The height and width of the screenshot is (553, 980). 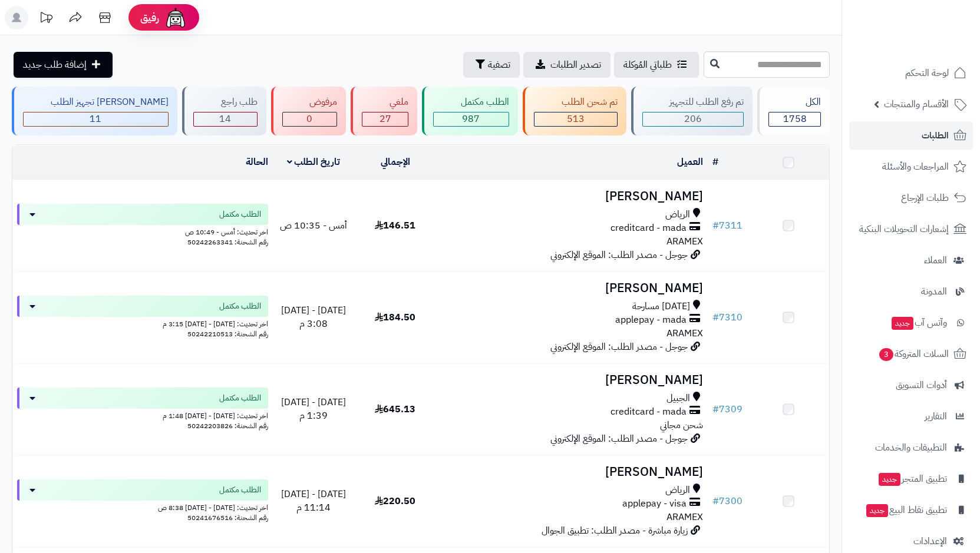 What do you see at coordinates (225, 119) in the screenshot?
I see `span: 14` at bounding box center [225, 119].